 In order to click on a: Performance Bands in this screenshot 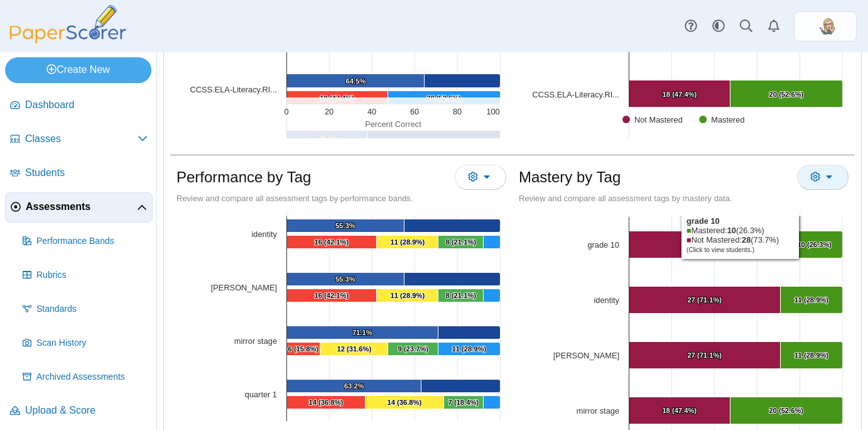, I will do `click(84, 241)`.